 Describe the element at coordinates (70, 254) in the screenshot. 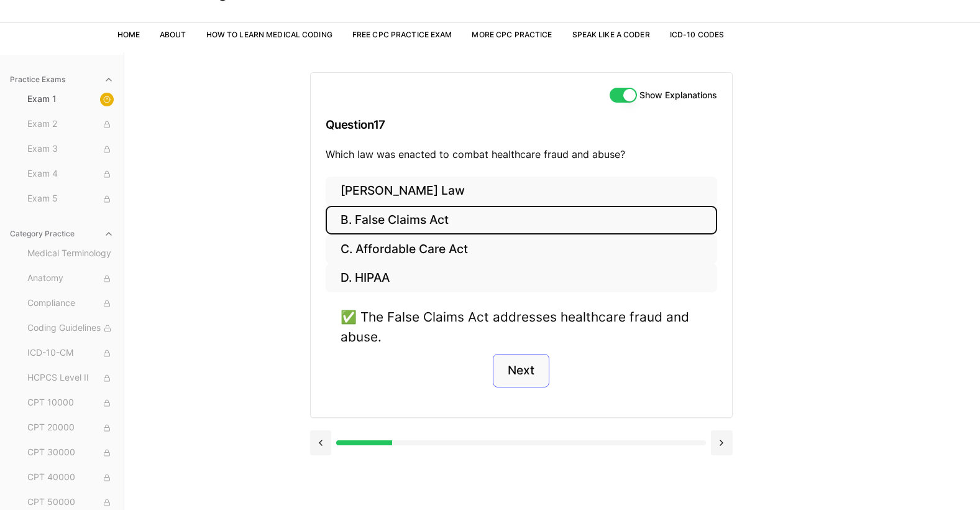

I see `span: Medical Terminology` at that location.